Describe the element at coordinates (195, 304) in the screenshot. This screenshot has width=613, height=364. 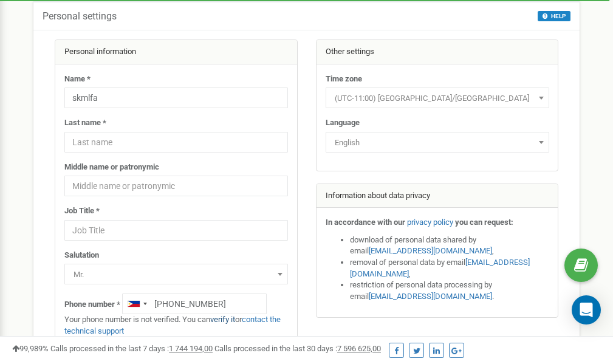
I see `input: +1-800-555-55-55` at that location.